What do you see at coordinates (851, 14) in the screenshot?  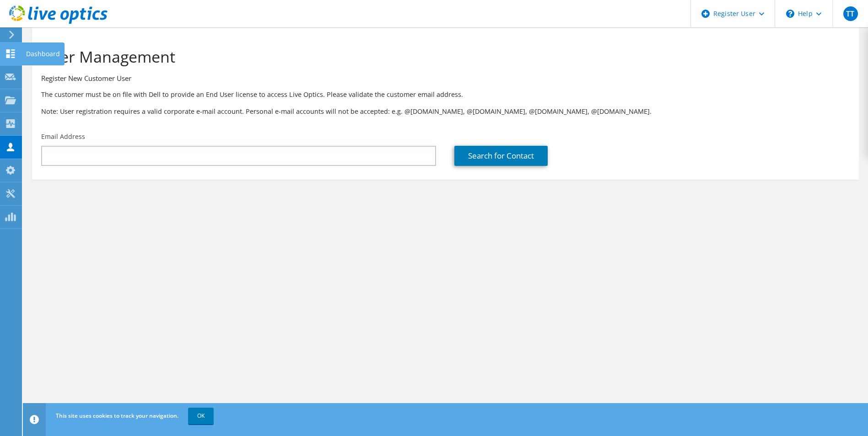 I see `span: TT` at bounding box center [851, 14].